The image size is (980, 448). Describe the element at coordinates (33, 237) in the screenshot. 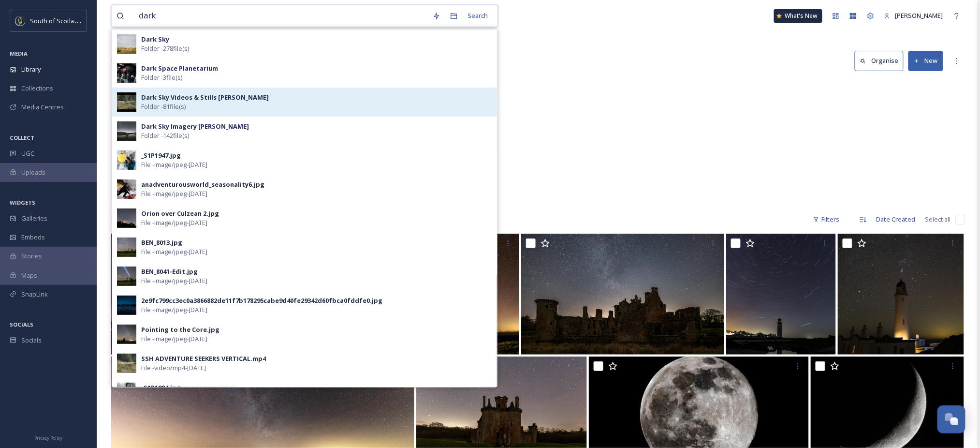

I see `span: Embeds` at that location.